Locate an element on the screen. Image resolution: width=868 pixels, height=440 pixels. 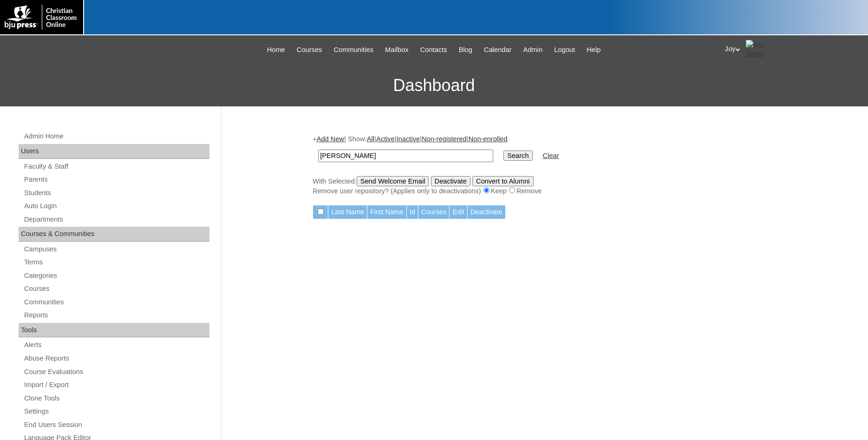
a: Categories is located at coordinates (116, 276).